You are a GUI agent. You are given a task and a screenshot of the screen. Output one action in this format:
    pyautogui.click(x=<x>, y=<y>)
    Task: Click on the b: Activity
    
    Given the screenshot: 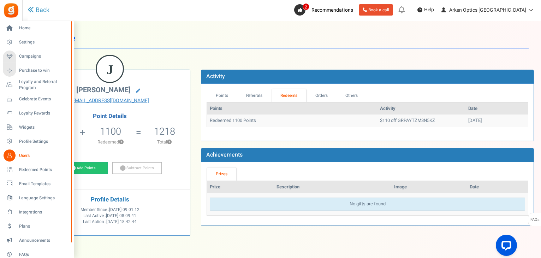 What is the action you would take?
    pyautogui.click(x=215, y=76)
    